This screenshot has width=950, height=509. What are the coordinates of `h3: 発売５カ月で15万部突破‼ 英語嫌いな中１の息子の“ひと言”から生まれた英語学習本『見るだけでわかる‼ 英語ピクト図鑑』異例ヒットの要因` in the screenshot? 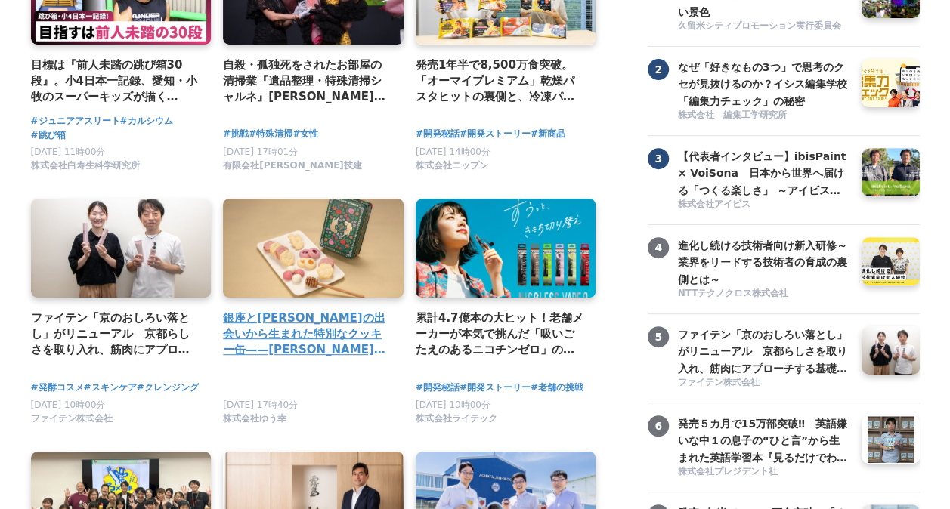 It's located at (764, 441).